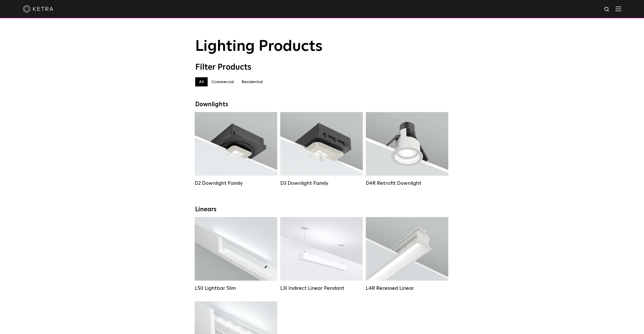 This screenshot has width=644, height=334. What do you see at coordinates (618, 9) in the screenshot?
I see `img: Hamburger%20Nav.svg` at bounding box center [618, 9].